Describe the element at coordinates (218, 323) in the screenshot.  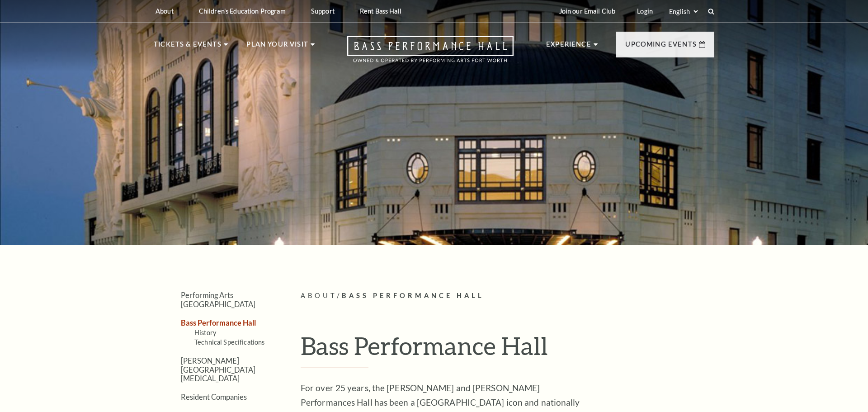
I see `a: Bass Performance Hall` at that location.